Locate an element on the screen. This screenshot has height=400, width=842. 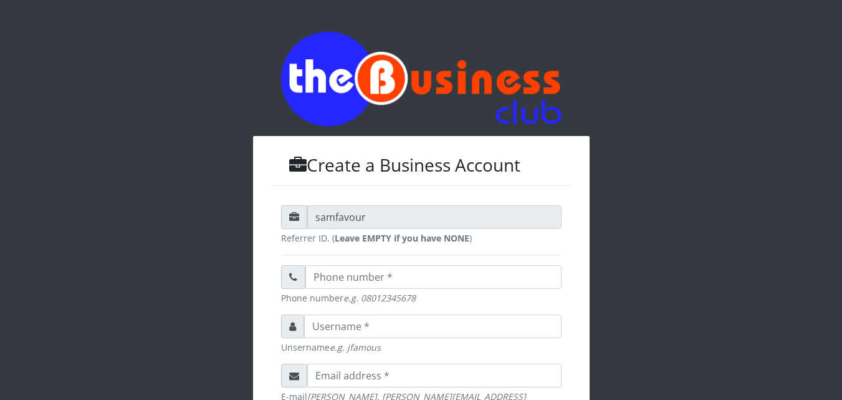
input: Username * is located at coordinates (433, 326).